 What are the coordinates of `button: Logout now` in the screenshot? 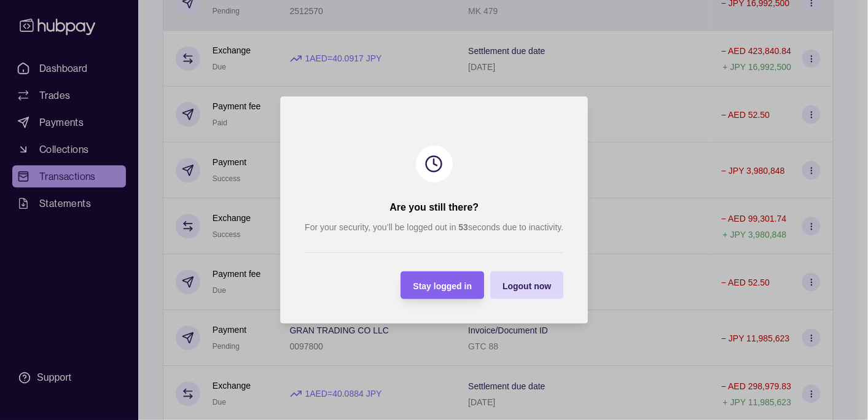 It's located at (527, 285).